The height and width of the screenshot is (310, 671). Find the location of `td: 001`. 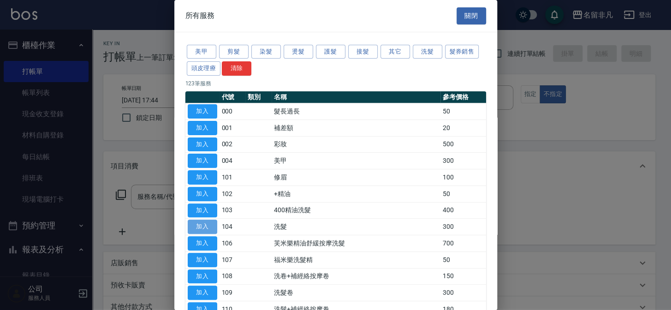

td: 001 is located at coordinates (233, 128).